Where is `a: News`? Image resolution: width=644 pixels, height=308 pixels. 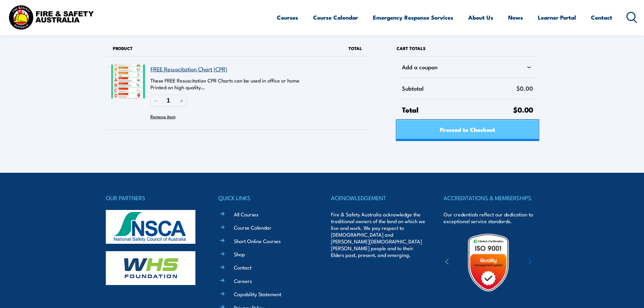 a: News is located at coordinates (516, 17).